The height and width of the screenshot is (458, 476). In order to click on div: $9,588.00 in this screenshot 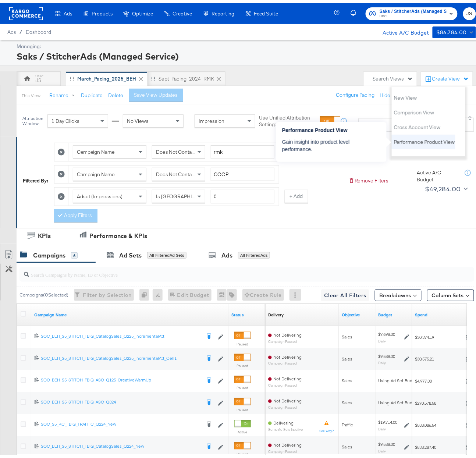, I will do `click(387, 353)`.